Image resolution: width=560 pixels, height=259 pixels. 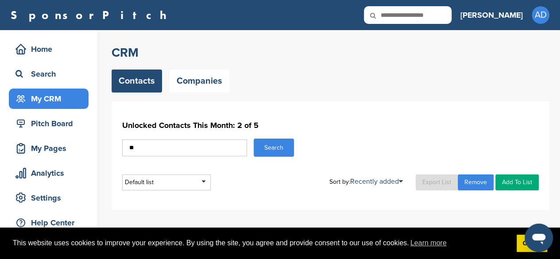 What do you see at coordinates (49, 148) in the screenshot?
I see `a: My Pages` at bounding box center [49, 148].